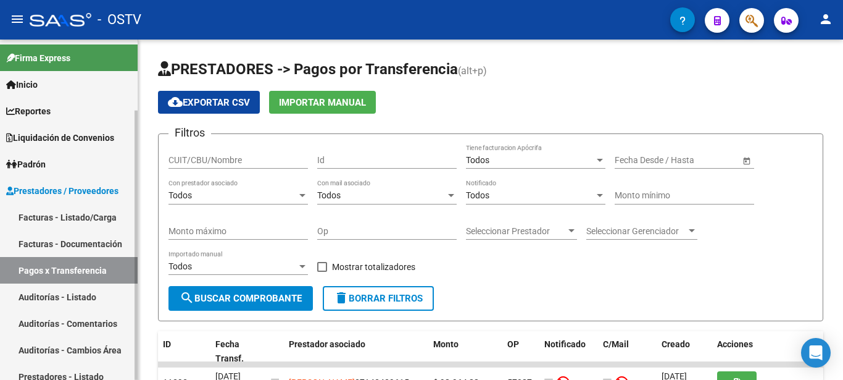 The height and width of the screenshot is (380, 843). Describe the element at coordinates (187, 298) in the screenshot. I see `mat-icon: search` at that location.